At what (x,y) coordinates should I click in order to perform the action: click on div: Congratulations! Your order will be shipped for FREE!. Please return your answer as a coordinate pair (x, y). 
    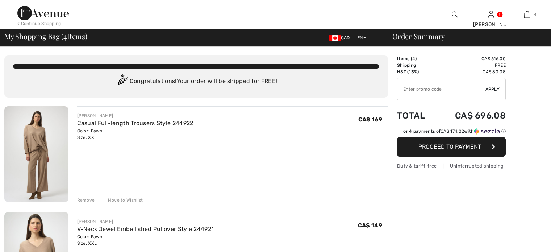
    Looking at the image, I should click on (196, 81).